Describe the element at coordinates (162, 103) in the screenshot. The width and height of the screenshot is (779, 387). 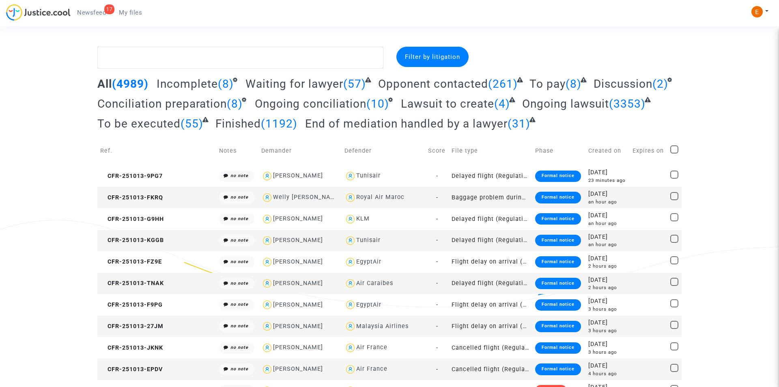
I see `span: Conciliation preparation` at that location.